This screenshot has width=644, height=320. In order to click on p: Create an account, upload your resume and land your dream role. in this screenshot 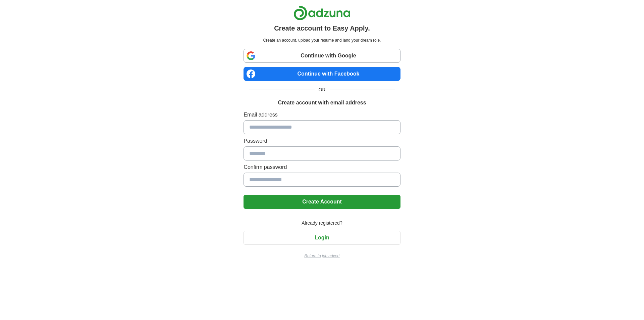, I will do `click(322, 40)`.